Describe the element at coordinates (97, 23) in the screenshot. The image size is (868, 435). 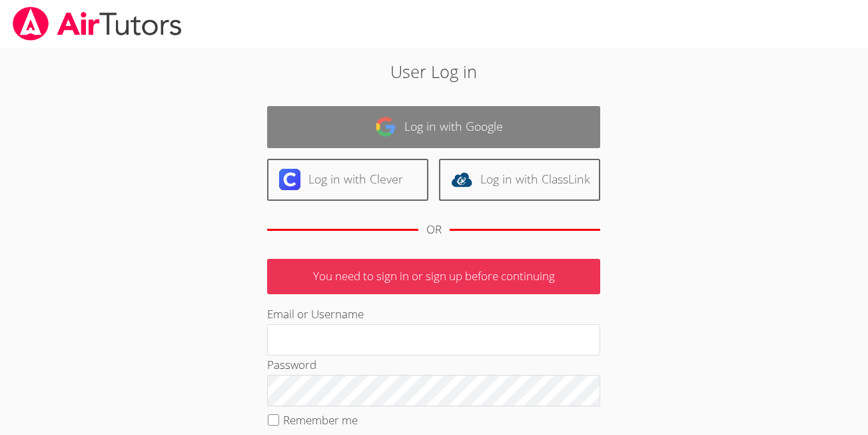
I see `img: airtutors_banner-c4298cdbf04f3fff15de1276eac7730deb9818008684d7c2e4769d2f7ddbe033.png` at that location.